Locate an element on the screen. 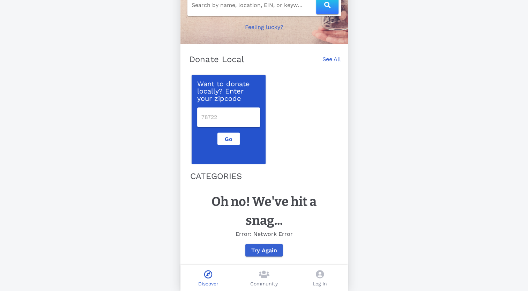  p: Error: Network Error is located at coordinates (264, 234).